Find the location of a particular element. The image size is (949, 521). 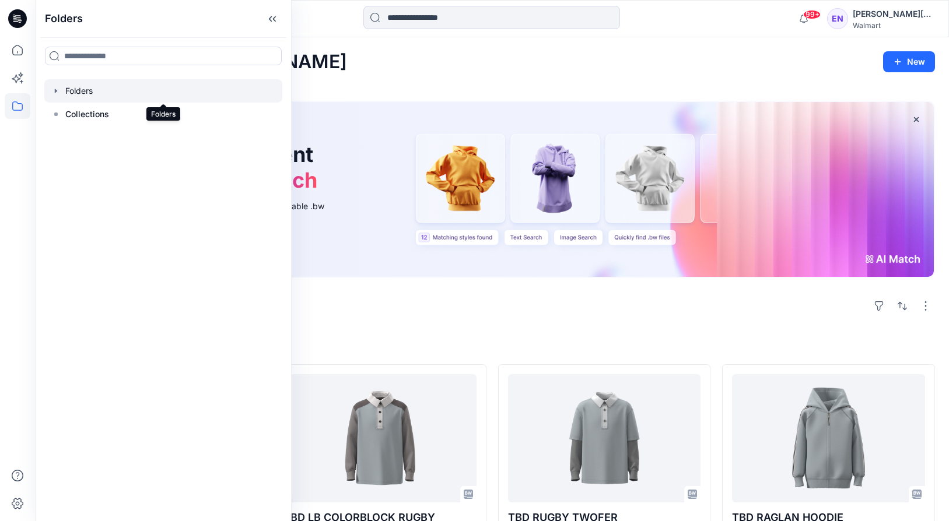

p: Collections is located at coordinates (87, 114).